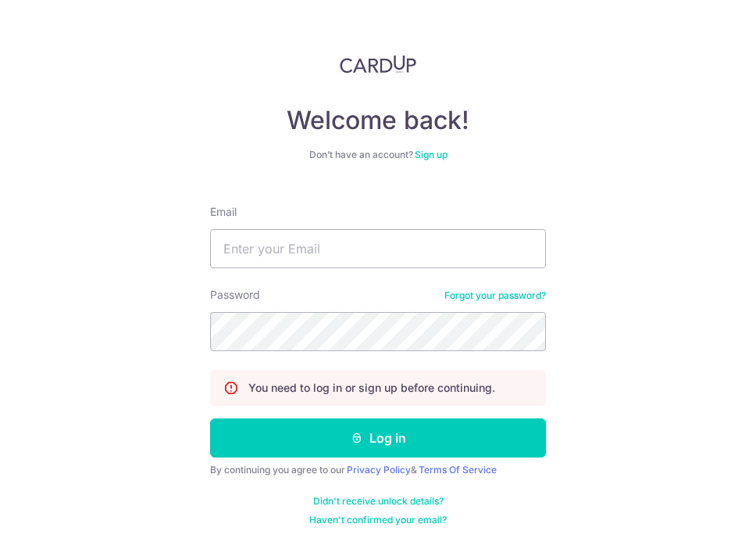 The image size is (756, 542). I want to click on label: Email, so click(223, 212).